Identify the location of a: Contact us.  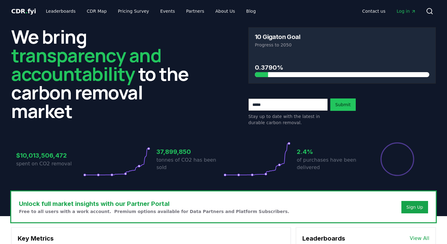
(374, 11).